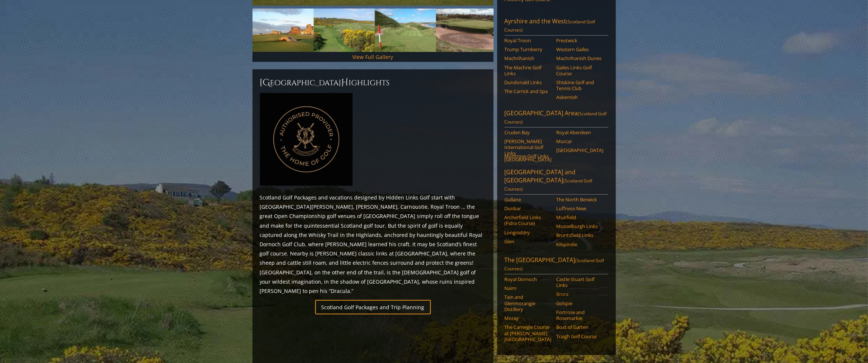 The image size is (868, 363). I want to click on a: Prestwick, so click(580, 40).